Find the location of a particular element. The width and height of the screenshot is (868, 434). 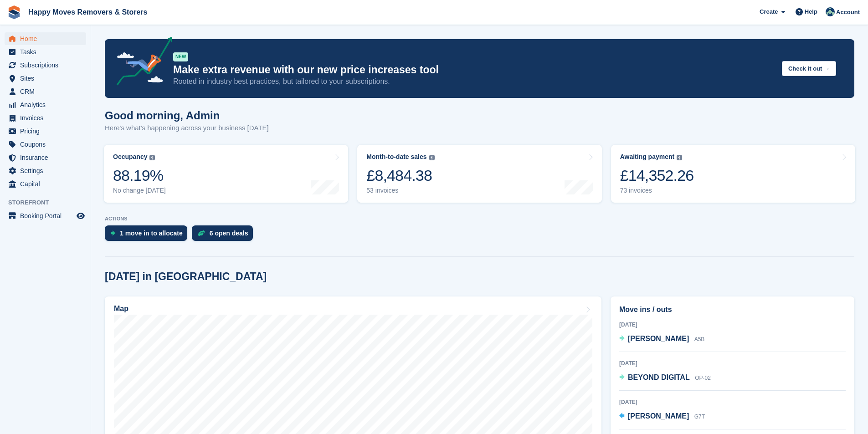

div: 73 invoices is located at coordinates (657, 191).